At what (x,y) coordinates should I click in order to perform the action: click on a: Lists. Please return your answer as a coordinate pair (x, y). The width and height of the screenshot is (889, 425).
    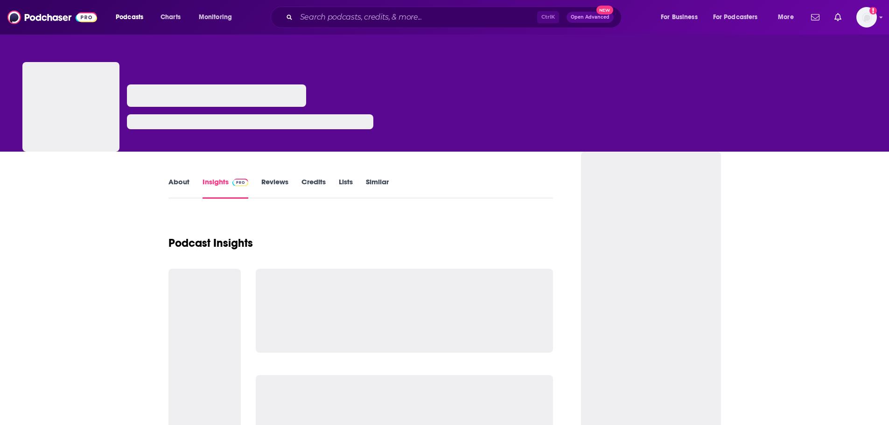
    Looking at the image, I should click on (346, 188).